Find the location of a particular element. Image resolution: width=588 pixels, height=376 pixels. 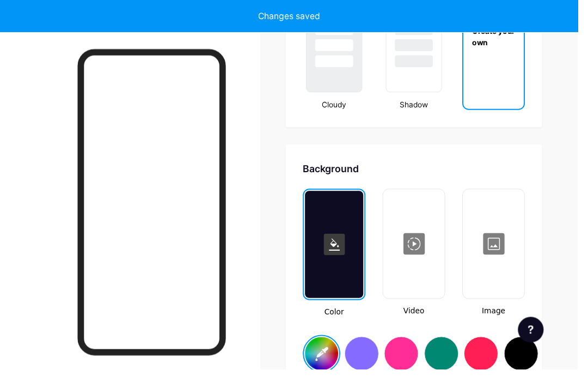

span: Video is located at coordinates (421, 317).